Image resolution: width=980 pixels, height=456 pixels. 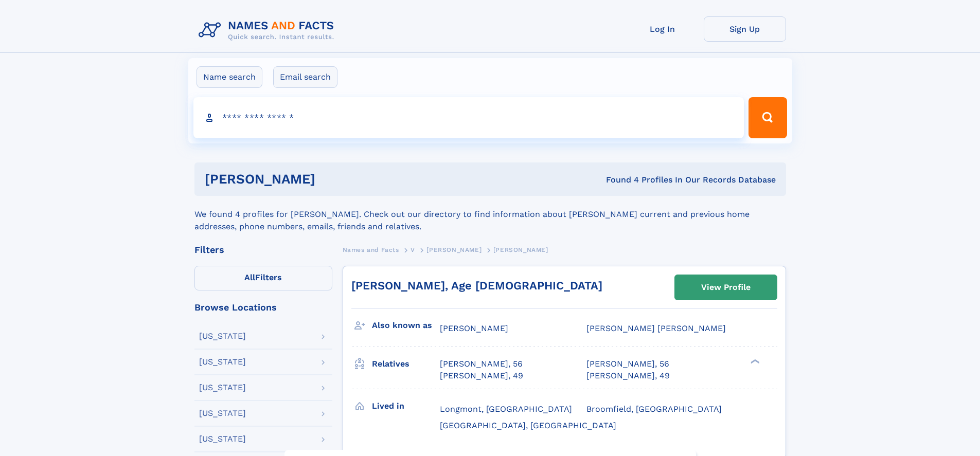 I want to click on span: All, so click(x=250, y=277).